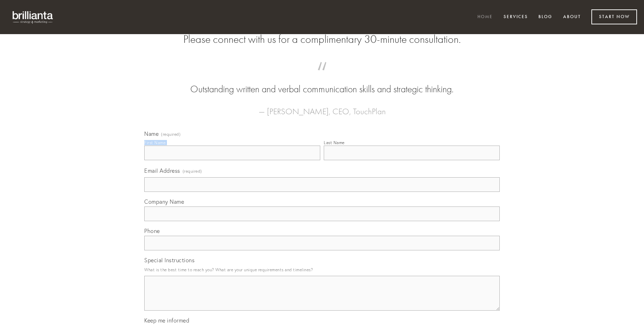 Image resolution: width=644 pixels, height=327 pixels. I want to click on div: First Name, so click(154, 142).